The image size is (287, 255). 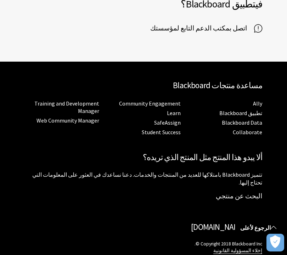 What do you see at coordinates (202, 28) in the screenshot?
I see `span: اتصل بمكتب الدعم التابع لمؤسستك` at bounding box center [202, 28].